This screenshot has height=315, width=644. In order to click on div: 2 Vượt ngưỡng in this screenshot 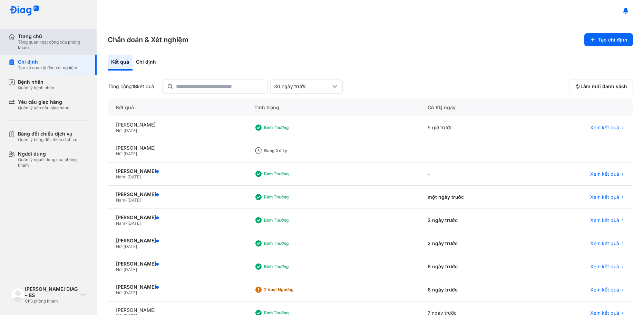, I will do `click(291, 289)`.